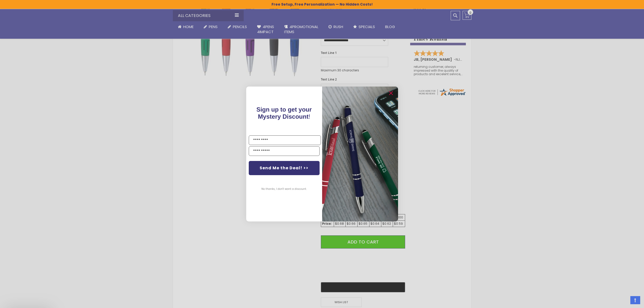  What do you see at coordinates (360, 154) in the screenshot?
I see `img: 081b18bf-2f98-4675-a917-09431eb06994.jpeg` at bounding box center [360, 154].